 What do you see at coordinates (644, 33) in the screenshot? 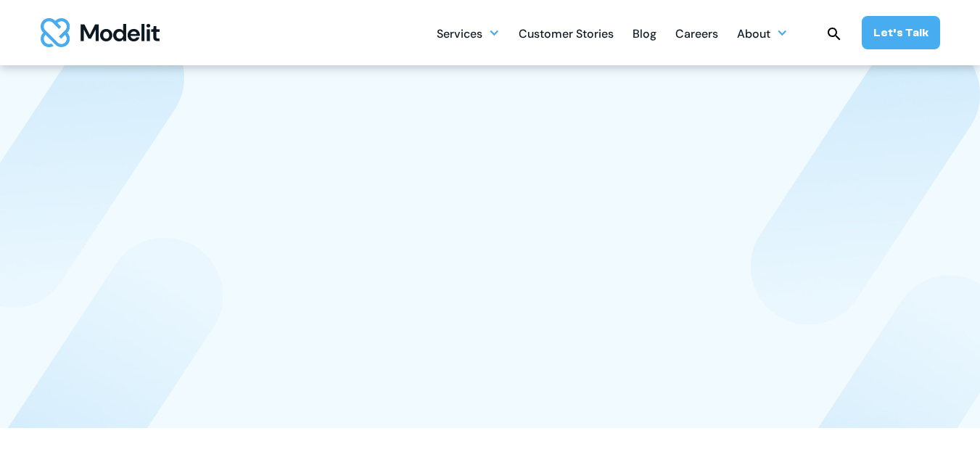
I see `a: Blog` at bounding box center [644, 33].